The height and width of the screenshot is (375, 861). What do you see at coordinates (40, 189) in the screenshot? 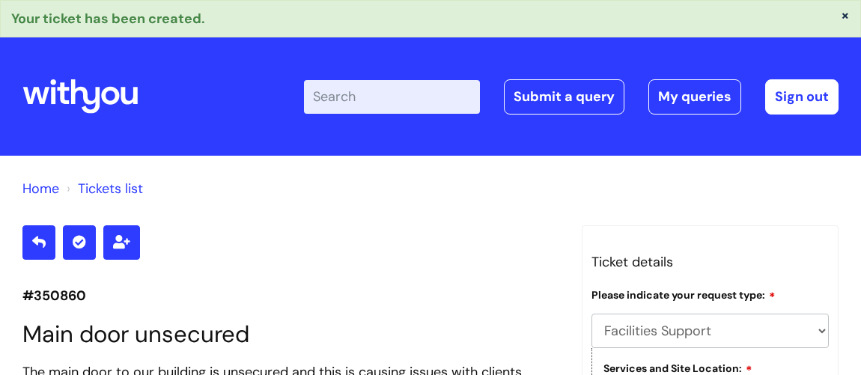
I see `li: Solution home` at bounding box center [40, 189].